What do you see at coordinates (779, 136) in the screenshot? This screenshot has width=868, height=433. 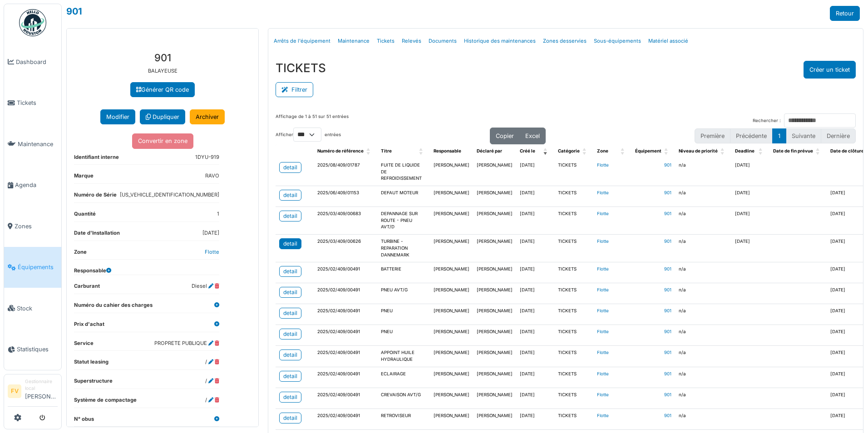 I see `button: 1` at bounding box center [779, 136].